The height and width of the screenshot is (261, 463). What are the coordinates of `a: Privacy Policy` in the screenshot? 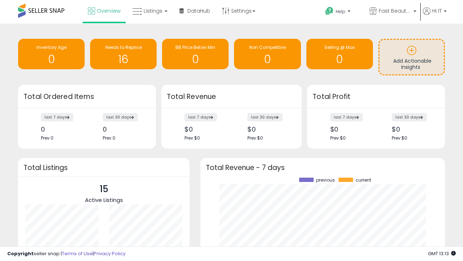 It's located at (110, 253).